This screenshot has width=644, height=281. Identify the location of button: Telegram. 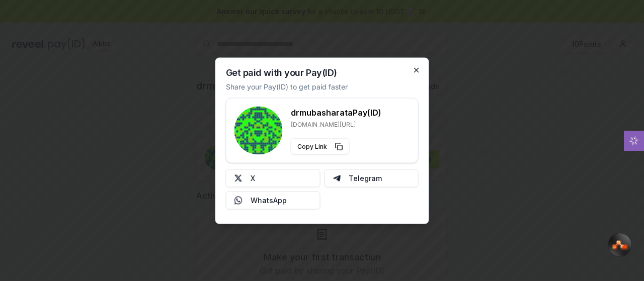
(371, 178).